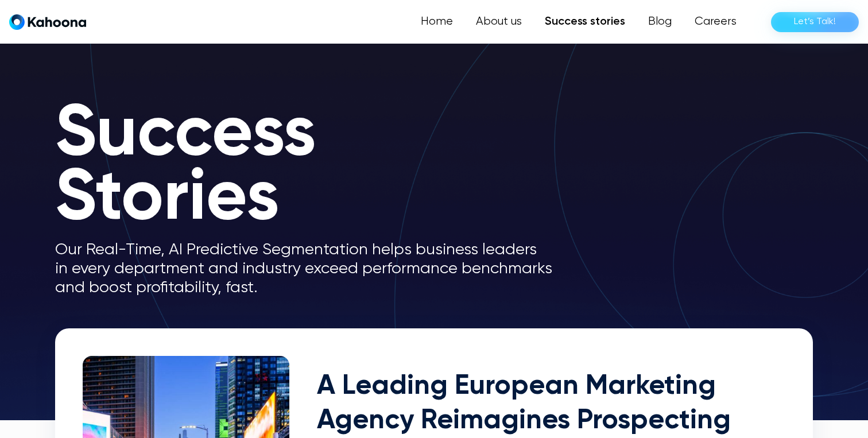  Describe the element at coordinates (313, 269) in the screenshot. I see `p: Our Real-Time, AI Predictive Segmentation helps business leaders in every department and industry...` at that location.